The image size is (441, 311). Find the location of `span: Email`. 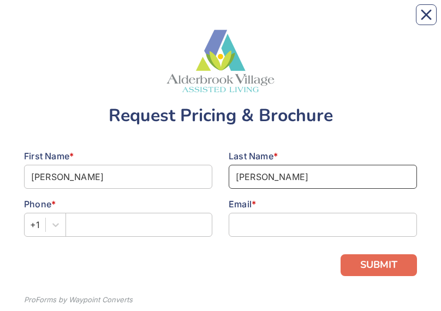

span: Email is located at coordinates (240, 204).